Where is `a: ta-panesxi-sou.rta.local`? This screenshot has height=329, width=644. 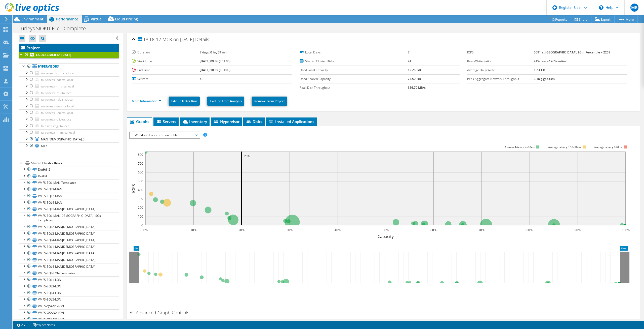
a: ta-panesxi-sou.rta.local is located at coordinates (69, 106).